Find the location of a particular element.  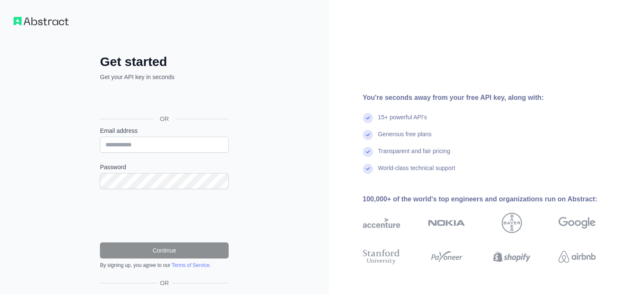

div: By signing up, you agree to our . is located at coordinates (164, 265).